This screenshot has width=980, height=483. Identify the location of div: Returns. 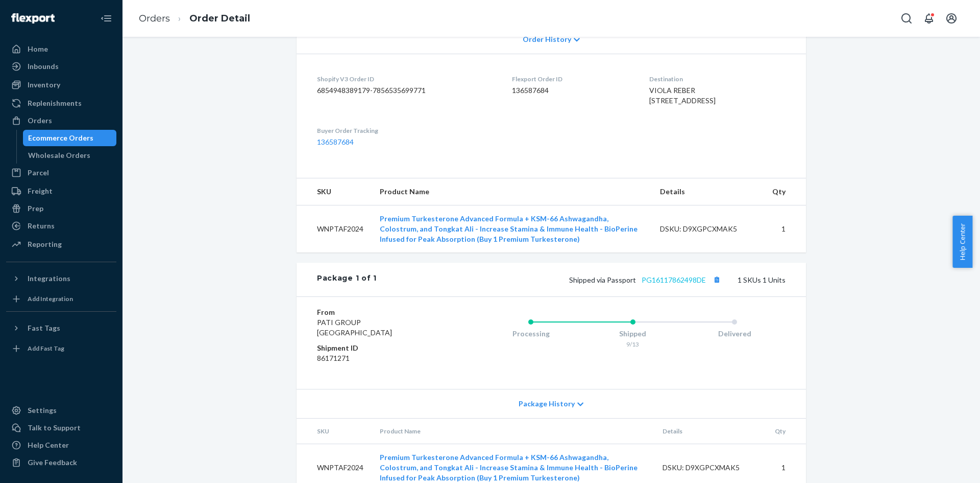
(41, 226).